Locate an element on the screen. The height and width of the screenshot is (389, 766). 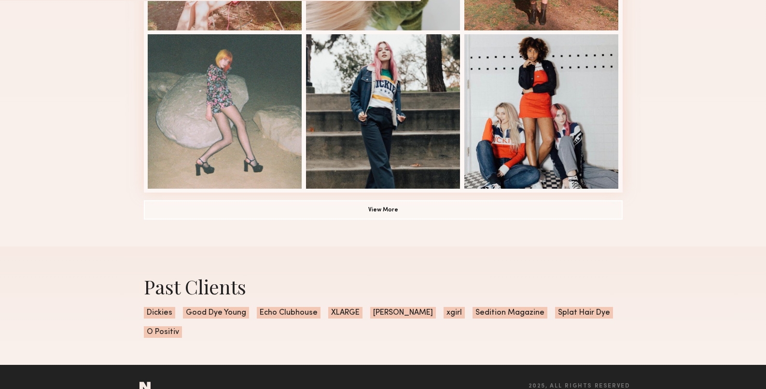
span: Echo Clubhouse is located at coordinates (288, 313).